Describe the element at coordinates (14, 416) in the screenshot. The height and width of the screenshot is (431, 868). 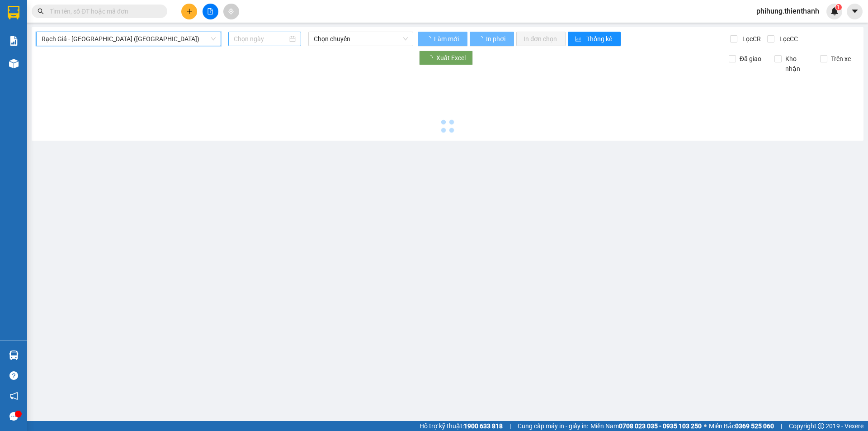
I see `span: message` at that location.